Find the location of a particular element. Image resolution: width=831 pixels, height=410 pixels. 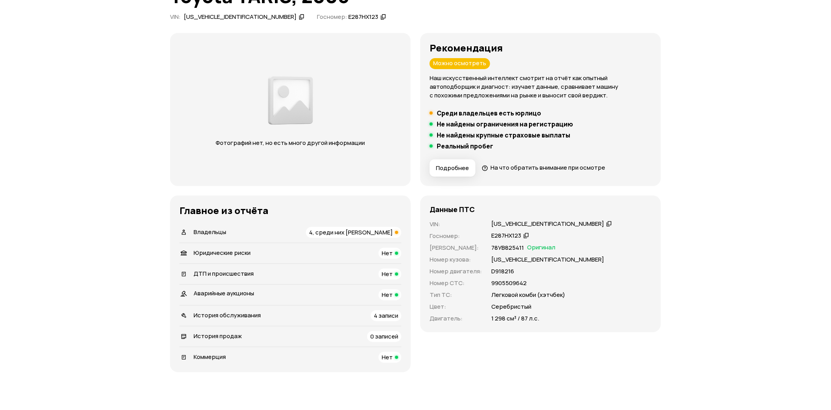

span: Юридические риски is located at coordinates (222, 253).